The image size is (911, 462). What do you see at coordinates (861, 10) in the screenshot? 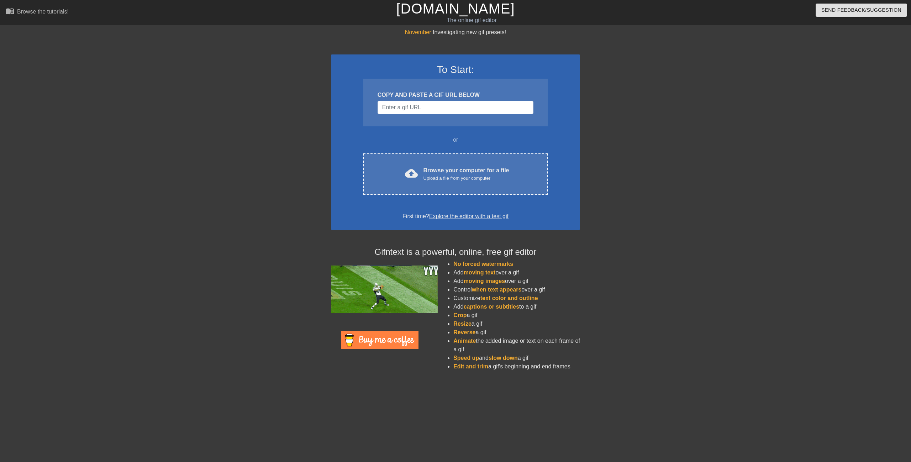
I see `button: Send Feedback/Suggestion` at bounding box center [861, 10].